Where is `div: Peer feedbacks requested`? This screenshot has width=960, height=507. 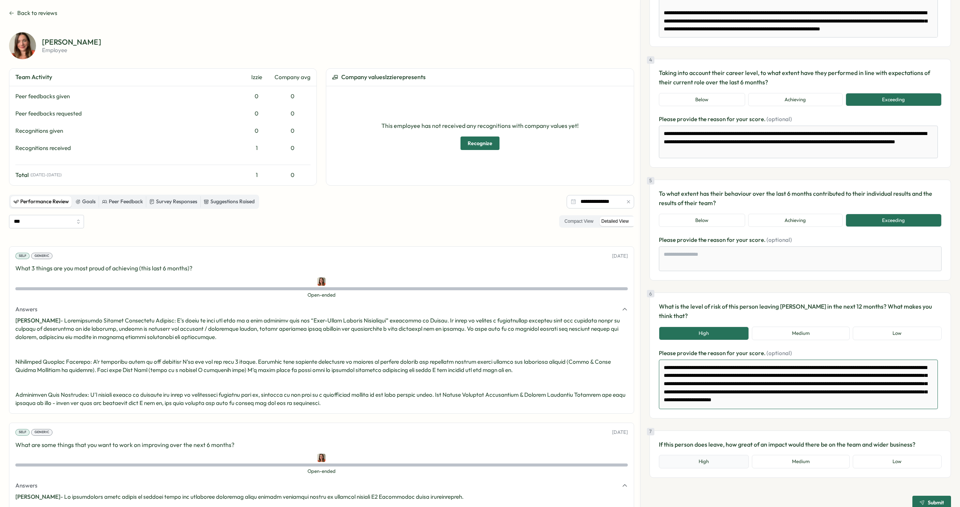
div: Peer feedbacks requested is located at coordinates (127, 114).